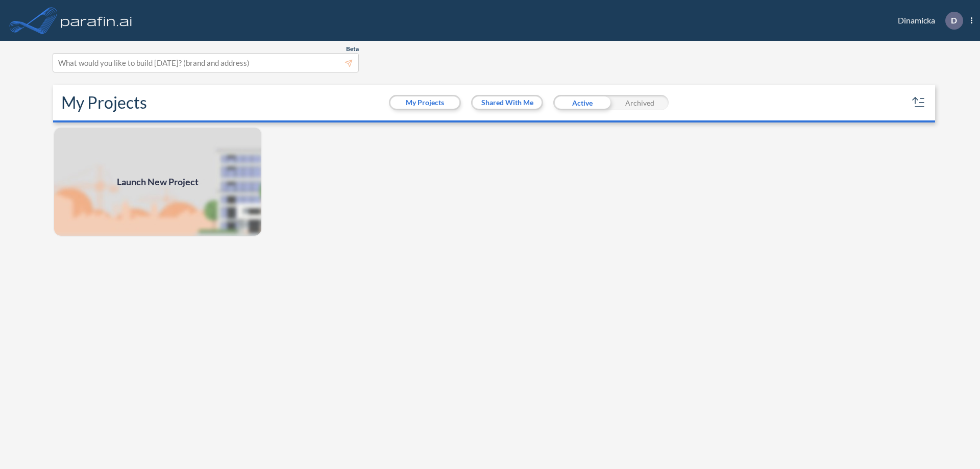 The image size is (980, 469). I want to click on img: logo, so click(97, 21).